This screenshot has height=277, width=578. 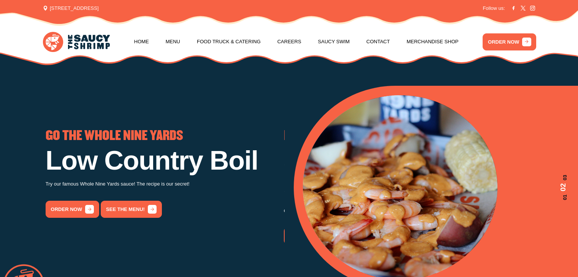 What do you see at coordinates (563, 178) in the screenshot?
I see `span: 03` at bounding box center [563, 178].